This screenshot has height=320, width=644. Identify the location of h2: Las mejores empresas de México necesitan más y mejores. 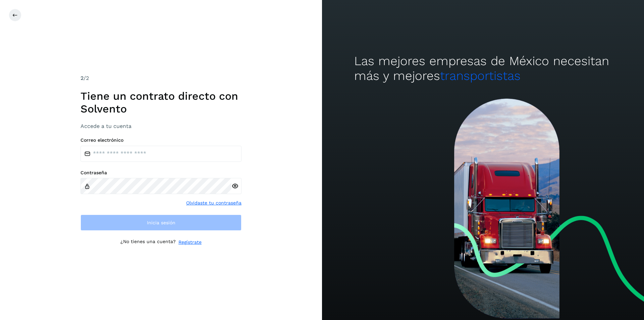
(483, 68).